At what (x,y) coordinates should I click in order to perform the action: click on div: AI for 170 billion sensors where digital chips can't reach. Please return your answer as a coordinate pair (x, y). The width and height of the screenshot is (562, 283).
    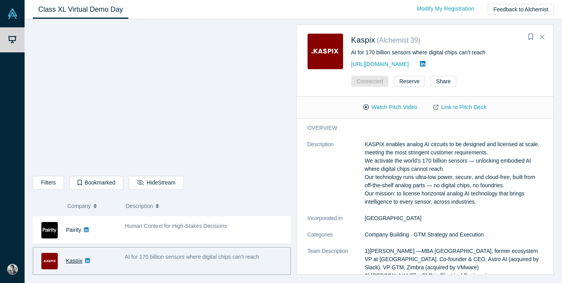
    Looking at the image, I should click on (447, 52).